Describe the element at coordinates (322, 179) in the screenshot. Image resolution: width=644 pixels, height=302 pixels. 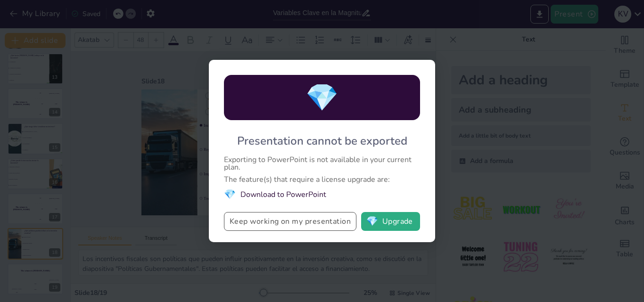
I see `div: The feature(s) that require a license upgrade are:` at that location.